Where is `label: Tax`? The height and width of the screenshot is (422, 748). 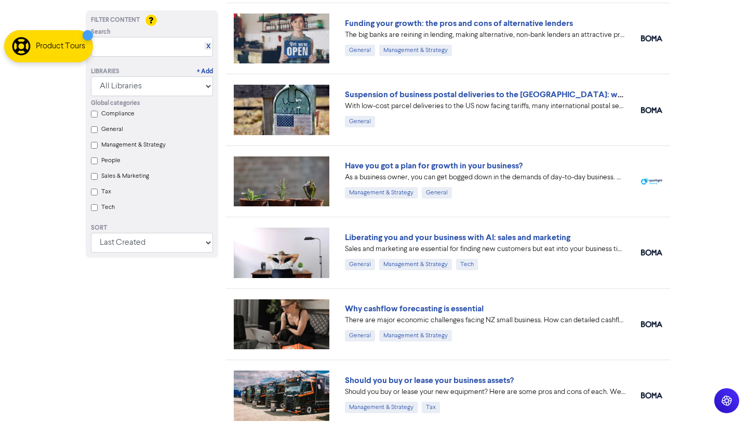
label: Tax is located at coordinates (106, 192).